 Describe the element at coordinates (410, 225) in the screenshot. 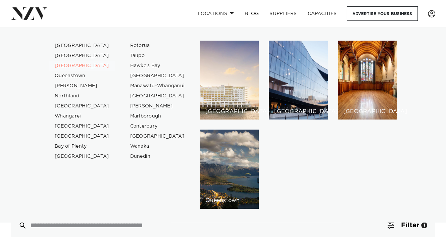

I see `span: Filter` at that location.